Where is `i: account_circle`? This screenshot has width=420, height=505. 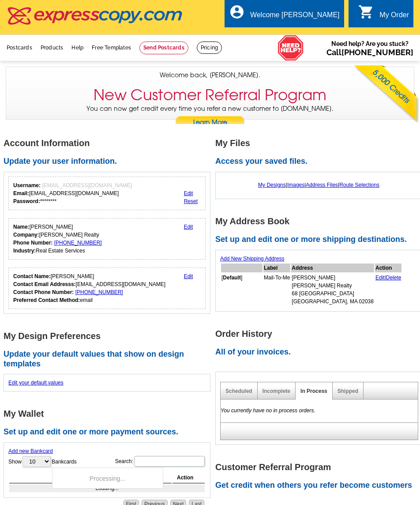
i: account_circle is located at coordinates (237, 12).